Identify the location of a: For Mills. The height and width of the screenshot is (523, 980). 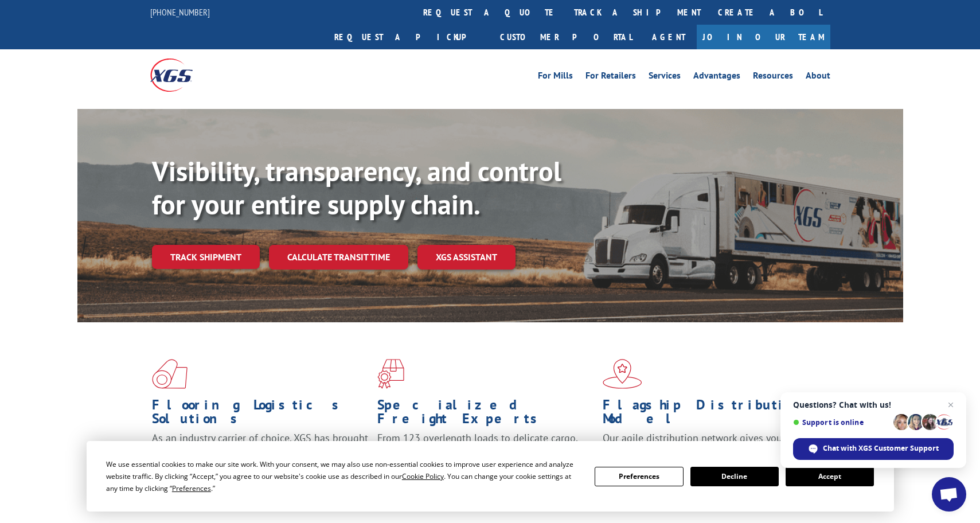
(555, 77).